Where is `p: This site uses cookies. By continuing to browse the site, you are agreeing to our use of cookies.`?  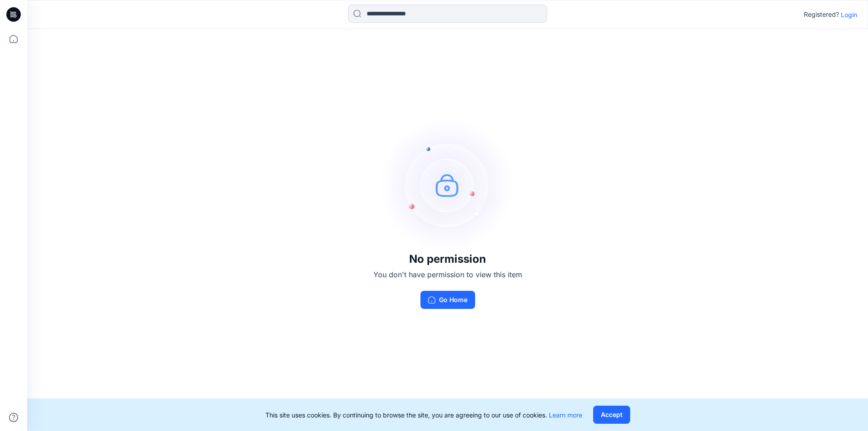
p: This site uses cookies. By continuing to browse the site, you are agreeing to our use of cookies. is located at coordinates (423, 415).